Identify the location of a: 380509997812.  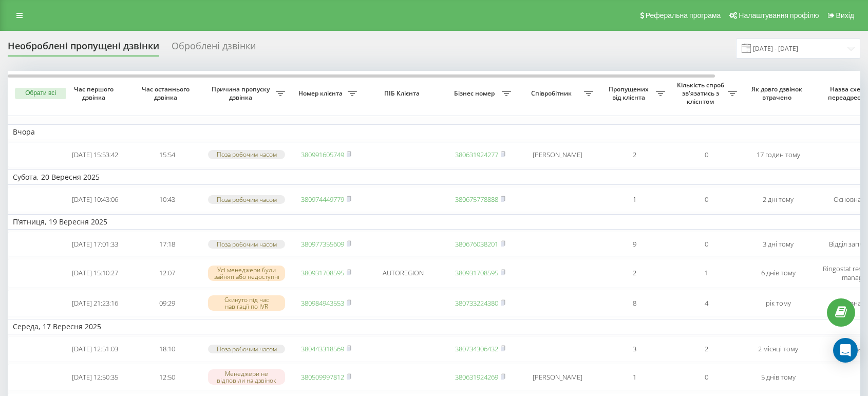
(323, 377).